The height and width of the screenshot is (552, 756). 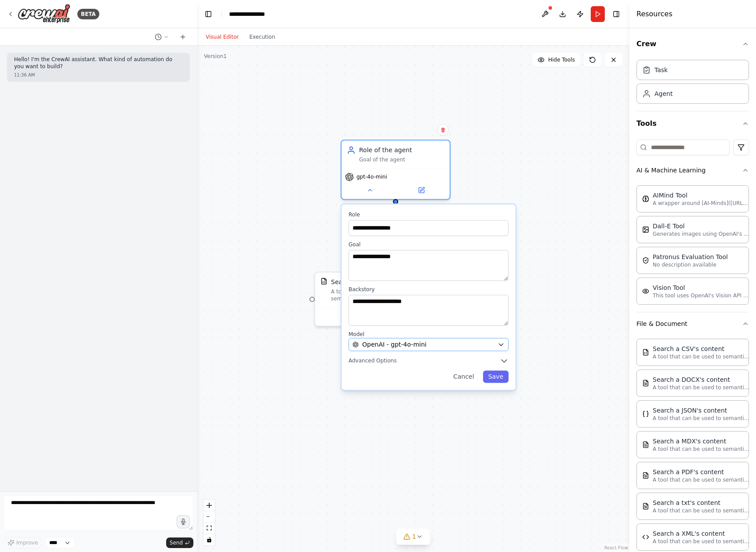 I want to click on button: Click to speak your automation idea, so click(x=183, y=521).